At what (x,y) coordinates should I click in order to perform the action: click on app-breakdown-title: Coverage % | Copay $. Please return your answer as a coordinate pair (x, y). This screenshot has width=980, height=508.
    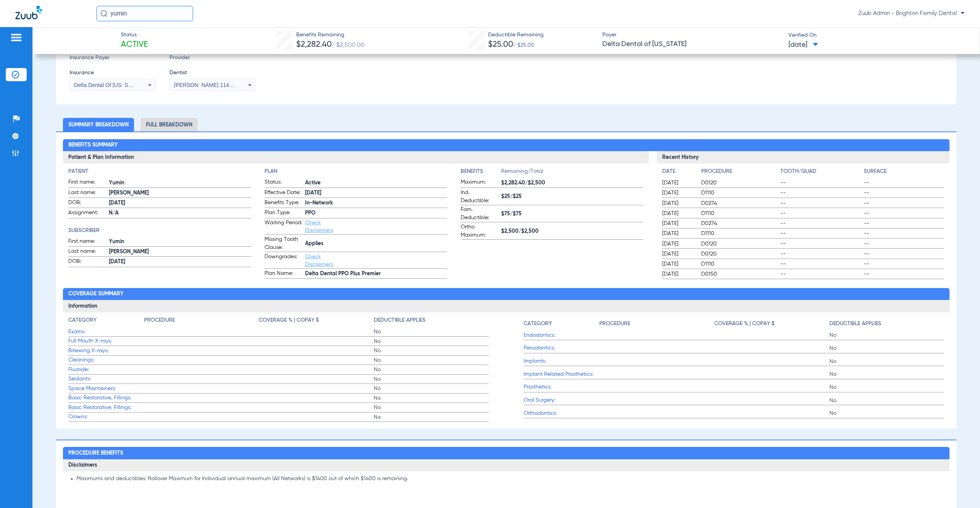
    Looking at the image, I should click on (772, 323).